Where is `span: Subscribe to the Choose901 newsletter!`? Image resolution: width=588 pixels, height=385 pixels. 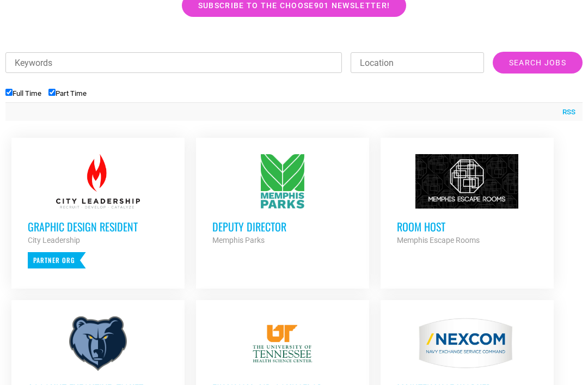
span: Subscribe to the Choose901 newsletter! is located at coordinates (294, 5).